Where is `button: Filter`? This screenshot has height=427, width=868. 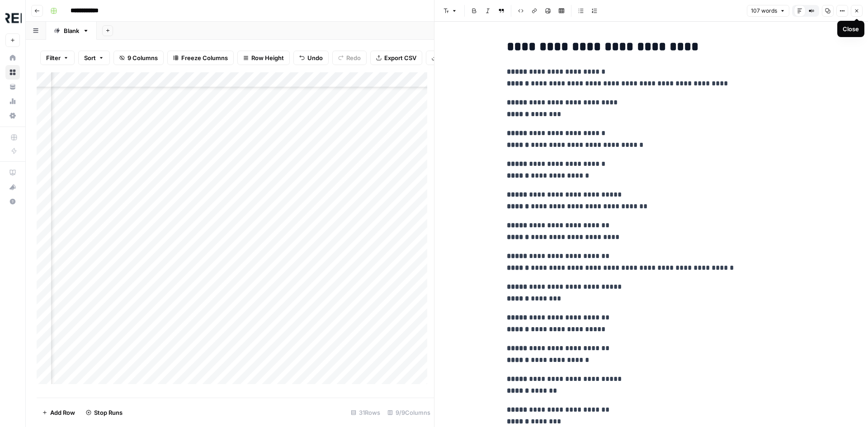
button: Filter is located at coordinates (58, 58).